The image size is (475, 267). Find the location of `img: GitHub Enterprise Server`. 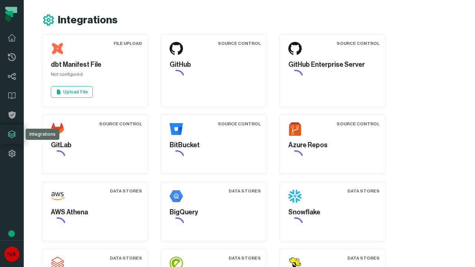

img: GitHub Enterprise Server is located at coordinates (295, 49).